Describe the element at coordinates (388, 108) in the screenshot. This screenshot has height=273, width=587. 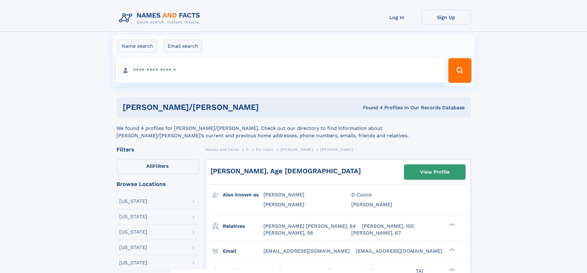
I see `div: Found 4 Profiles In Our Records Database` at that location.